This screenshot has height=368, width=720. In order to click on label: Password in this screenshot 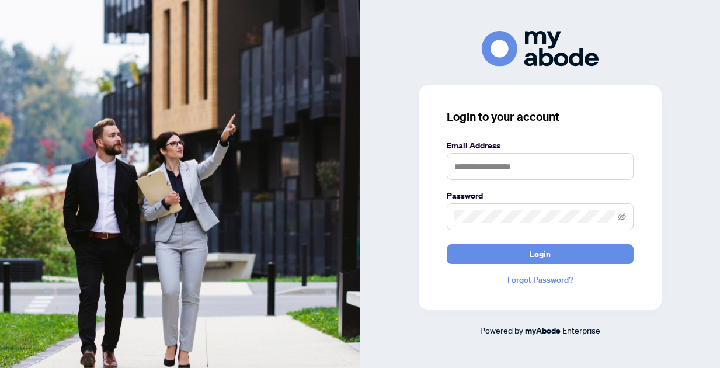, I will do `click(540, 196)`.